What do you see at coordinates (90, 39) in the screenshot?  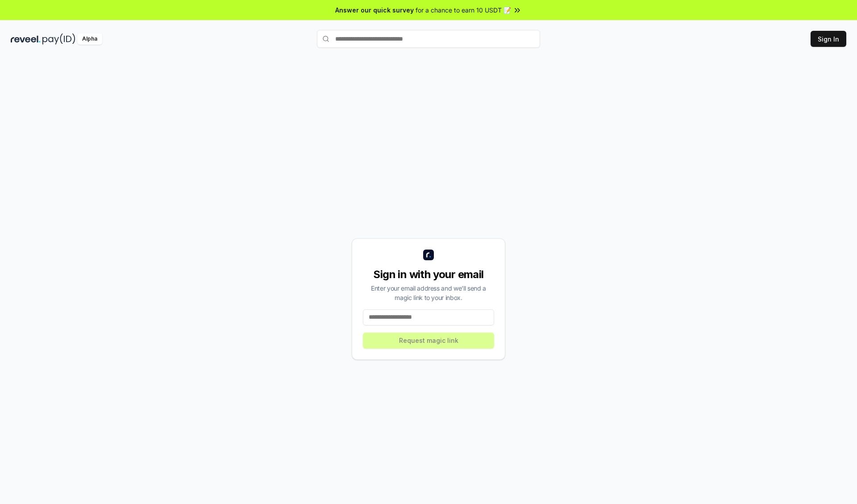 I see `div: Alpha` at bounding box center [90, 39].